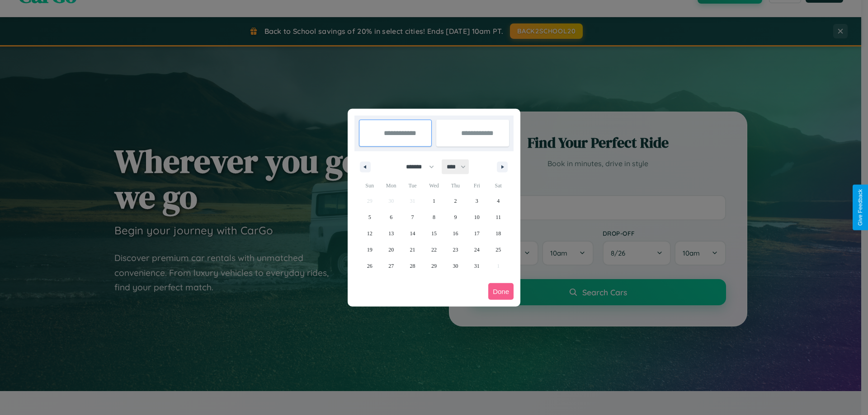 The image size is (868, 415). What do you see at coordinates (370, 233) in the screenshot?
I see `span: 12` at bounding box center [370, 233].